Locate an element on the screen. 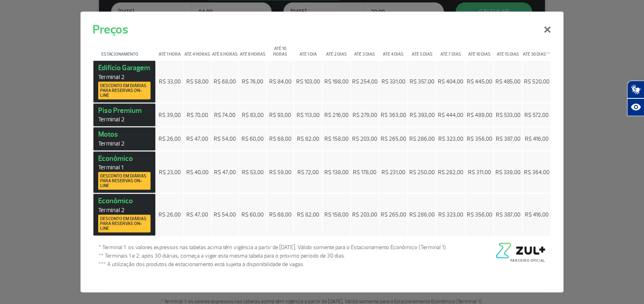  span: R$ 311,00 is located at coordinates (480, 172).